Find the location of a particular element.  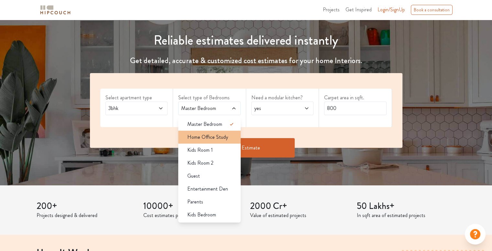

p: Cost estimates provided is located at coordinates (193, 215).